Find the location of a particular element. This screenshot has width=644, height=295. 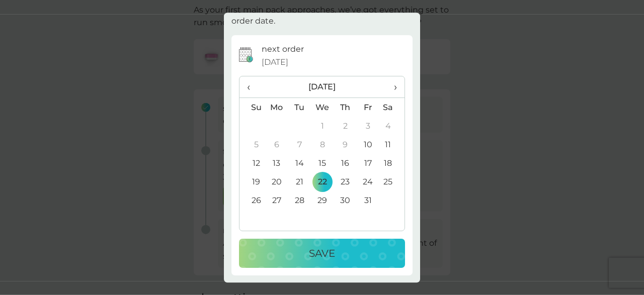

th: Fr is located at coordinates (368, 108).